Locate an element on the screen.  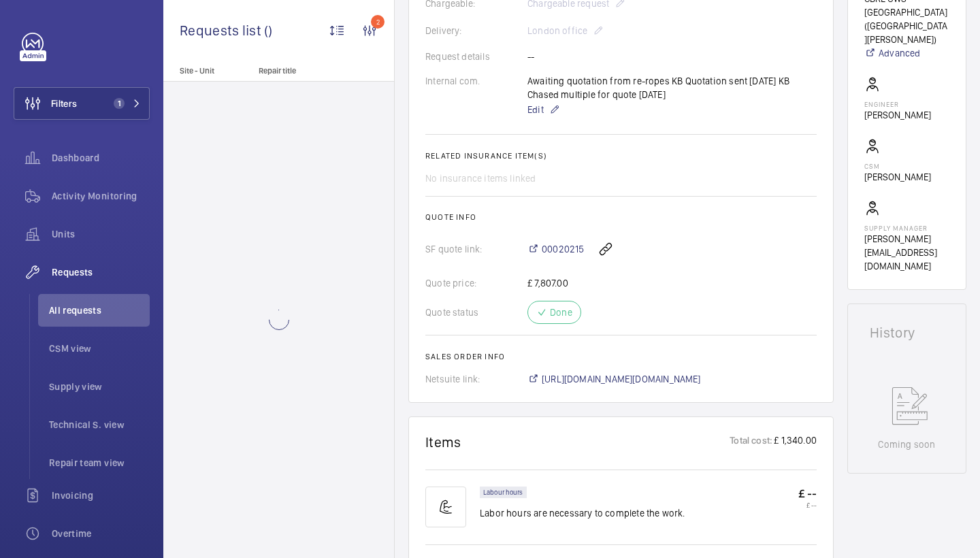
span: CSM view is located at coordinates (100, 348).